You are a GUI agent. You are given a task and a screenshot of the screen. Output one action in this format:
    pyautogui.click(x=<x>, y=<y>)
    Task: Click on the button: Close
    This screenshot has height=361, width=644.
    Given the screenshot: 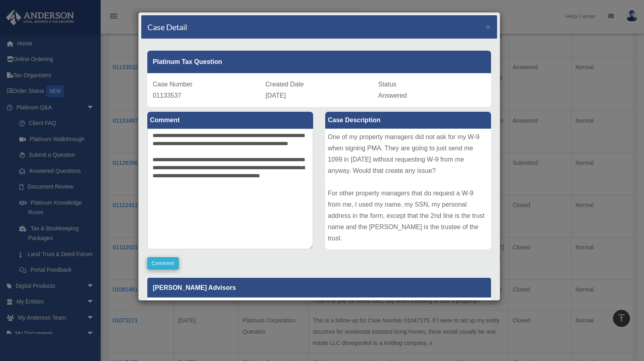 What is the action you would take?
    pyautogui.click(x=488, y=26)
    